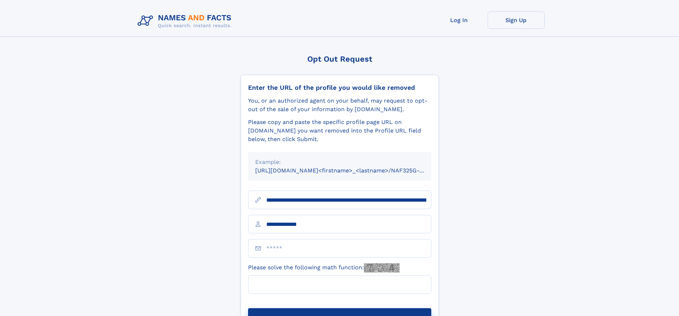 The image size is (679, 316). Describe the element at coordinates (459, 20) in the screenshot. I see `a: Log In` at that location.